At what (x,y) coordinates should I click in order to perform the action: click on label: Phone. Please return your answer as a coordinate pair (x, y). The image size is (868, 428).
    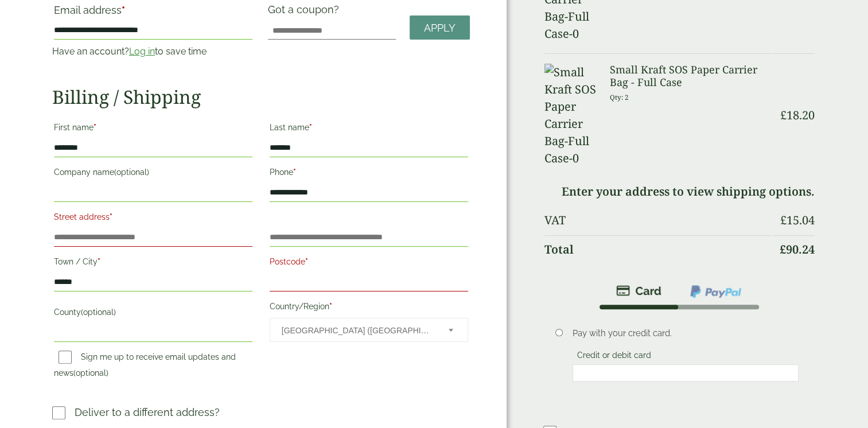
    Looking at the image, I should click on (369, 174).